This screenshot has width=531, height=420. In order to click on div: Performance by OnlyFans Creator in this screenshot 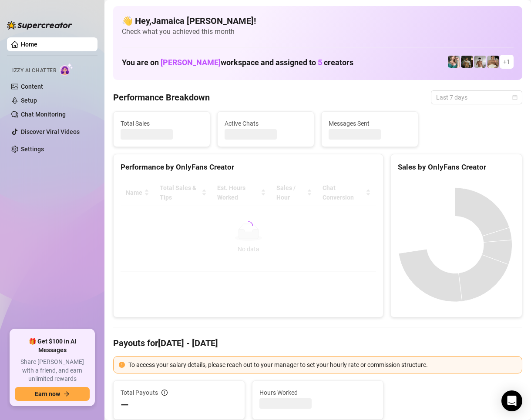, I will do `click(248, 167)`.